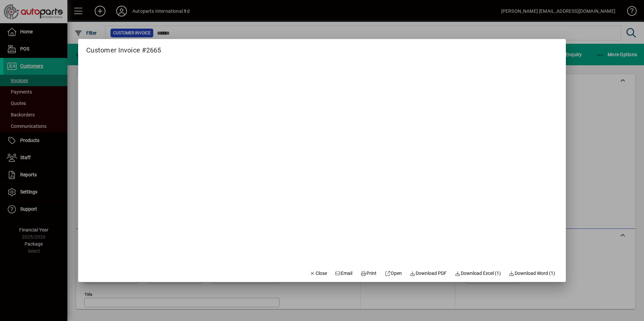  What do you see at coordinates (344, 273) in the screenshot?
I see `span: Email` at bounding box center [344, 273].